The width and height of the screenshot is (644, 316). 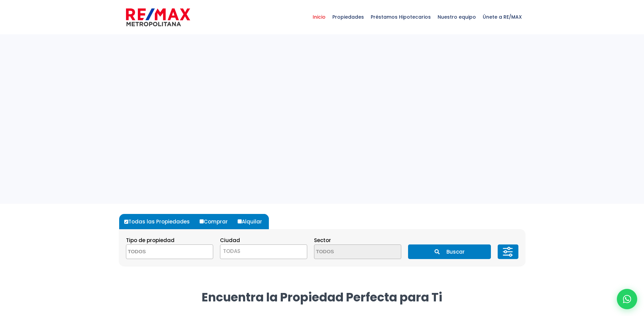 What do you see at coordinates (239, 222) in the screenshot?
I see `input: Alquilar` at bounding box center [239, 222].